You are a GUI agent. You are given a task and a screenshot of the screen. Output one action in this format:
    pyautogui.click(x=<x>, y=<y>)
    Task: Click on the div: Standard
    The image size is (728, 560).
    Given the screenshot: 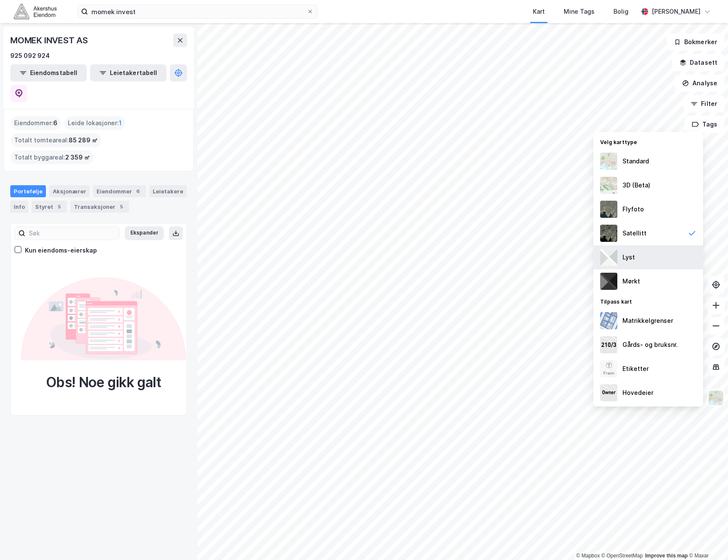 What is the action you would take?
    pyautogui.click(x=636, y=161)
    